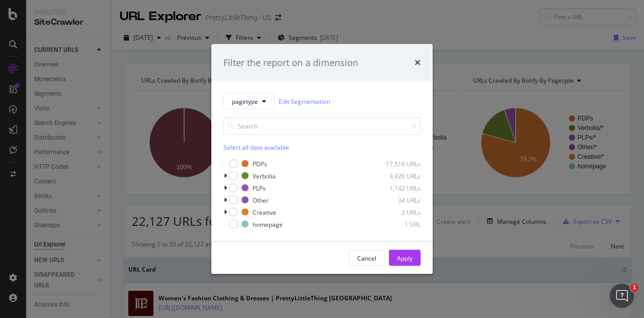 The image size is (644, 318). Describe the element at coordinates (396, 224) in the screenshot. I see `div: 1 URL` at that location.